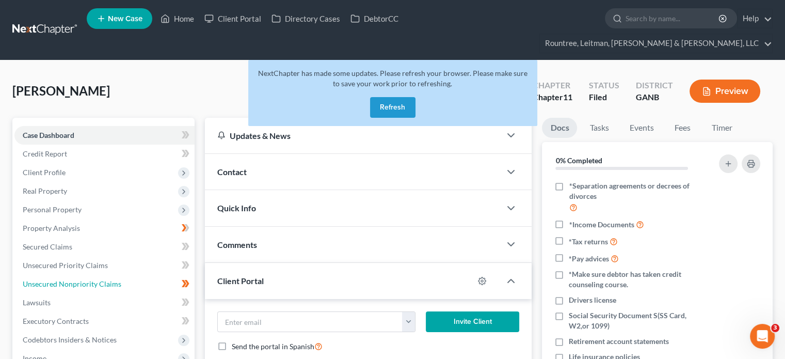 This screenshot has width=785, height=359. Describe the element at coordinates (104, 247) in the screenshot. I see `a: Secured Claims` at that location.